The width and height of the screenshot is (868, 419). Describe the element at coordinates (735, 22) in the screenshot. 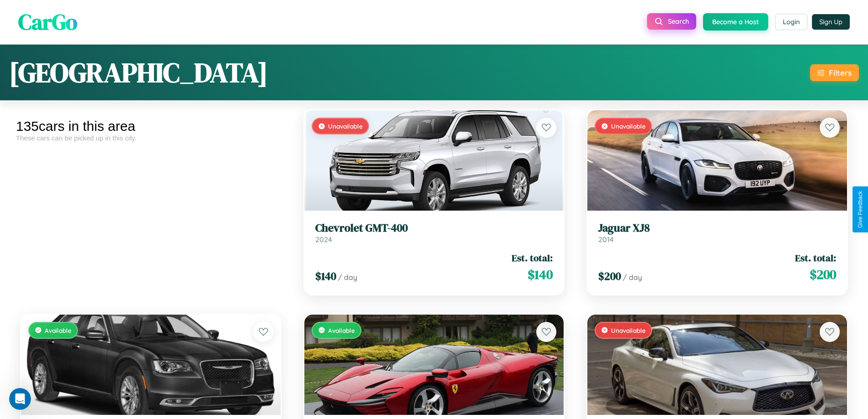

I see `button: Become a Host` at that location.